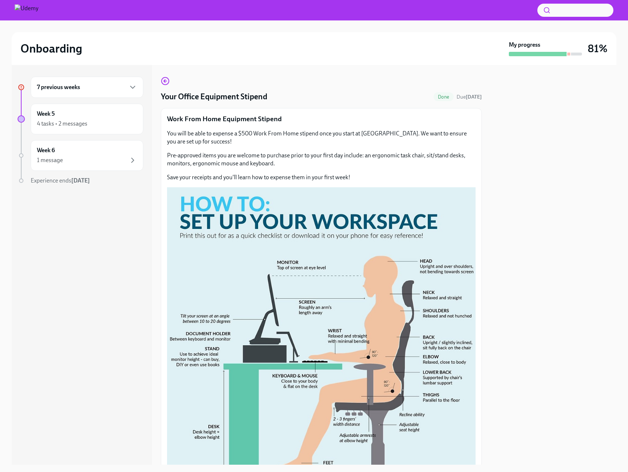 This screenshot has width=628, height=472. I want to click on div: 7 previous weeks, so click(87, 87).